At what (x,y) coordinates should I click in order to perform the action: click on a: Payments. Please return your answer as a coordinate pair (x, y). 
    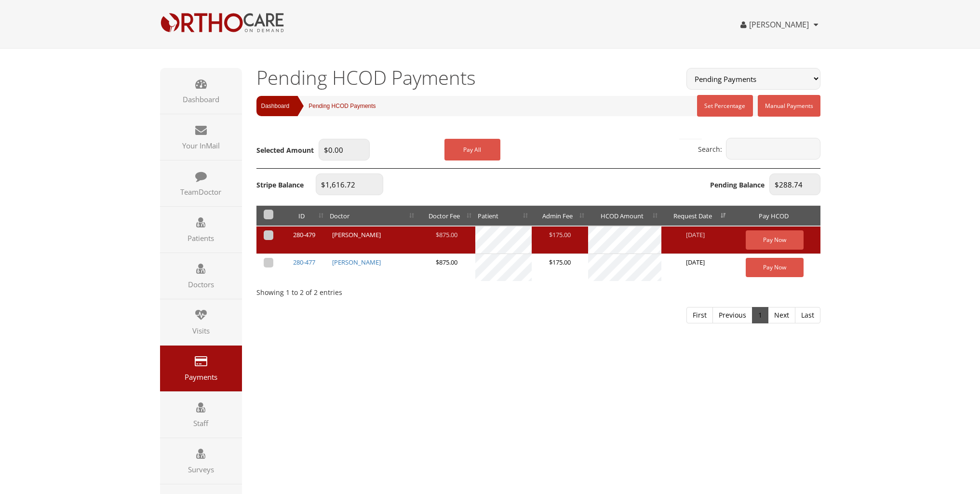
    Looking at the image, I should click on (201, 369).